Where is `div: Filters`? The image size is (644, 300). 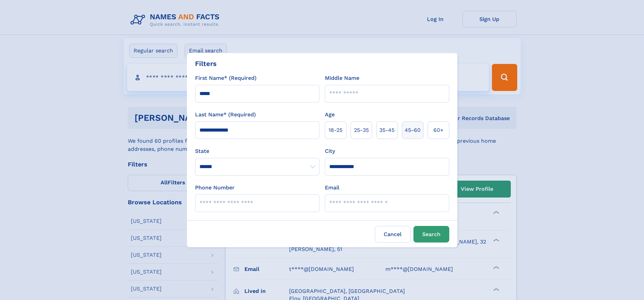
div: Filters is located at coordinates (206, 64).